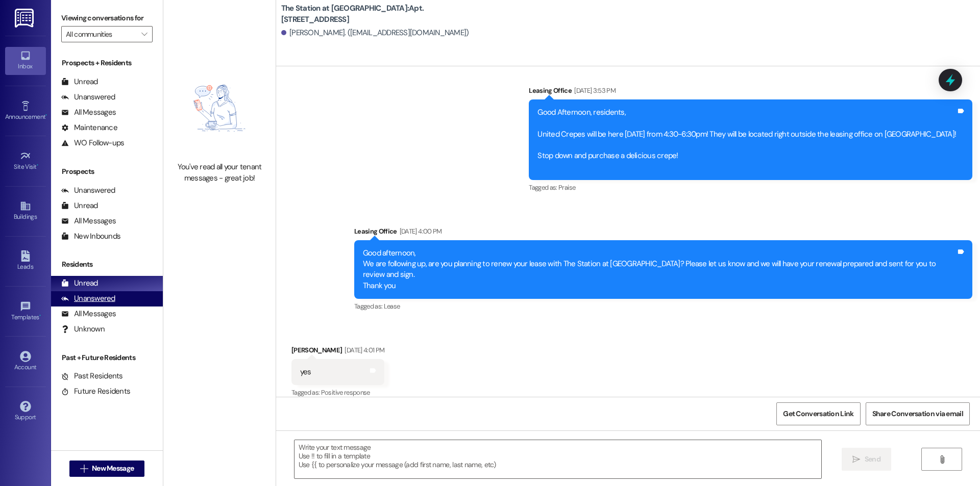 This screenshot has width=980, height=486. Describe the element at coordinates (107, 264) in the screenshot. I see `div: Residents` at that location.